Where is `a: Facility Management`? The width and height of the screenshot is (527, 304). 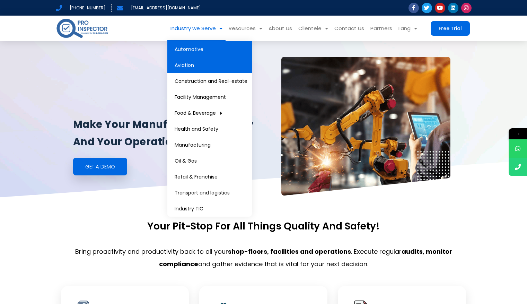 a: Facility Management is located at coordinates (210, 97).